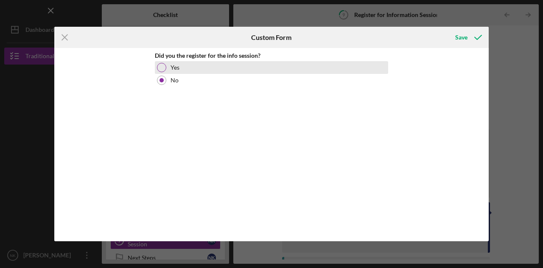 The image size is (543, 268). What do you see at coordinates (174, 80) in the screenshot?
I see `label: No` at bounding box center [174, 80].